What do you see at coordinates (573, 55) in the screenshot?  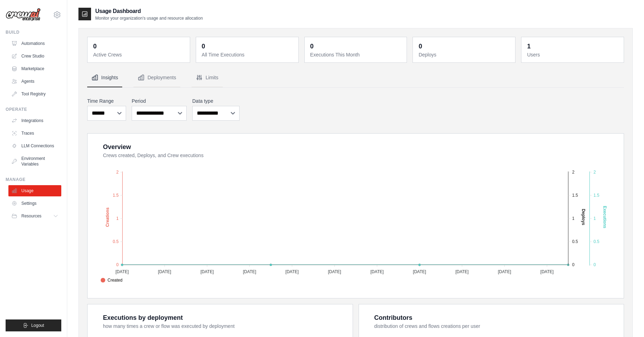 I see `dt: Users` at bounding box center [573, 55].